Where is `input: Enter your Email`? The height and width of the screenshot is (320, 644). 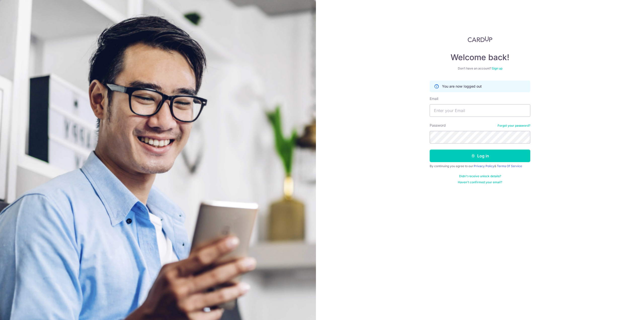
input: Enter your Email is located at coordinates (480, 110).